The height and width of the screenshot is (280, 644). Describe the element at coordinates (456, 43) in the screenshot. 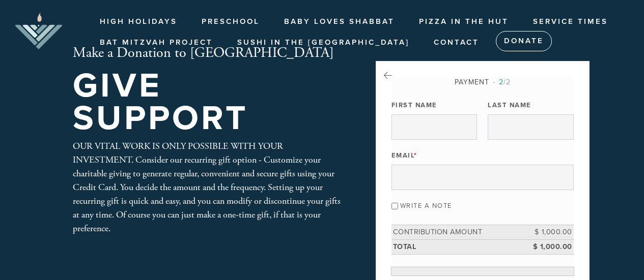

I see `a: Contact` at that location.